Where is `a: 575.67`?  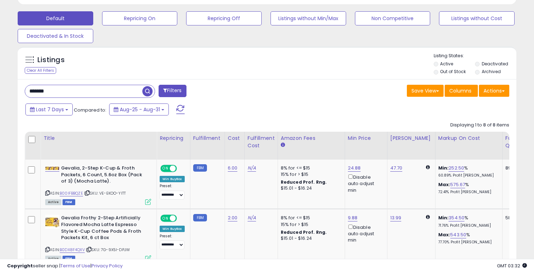 a: 575.67 is located at coordinates (457, 185).